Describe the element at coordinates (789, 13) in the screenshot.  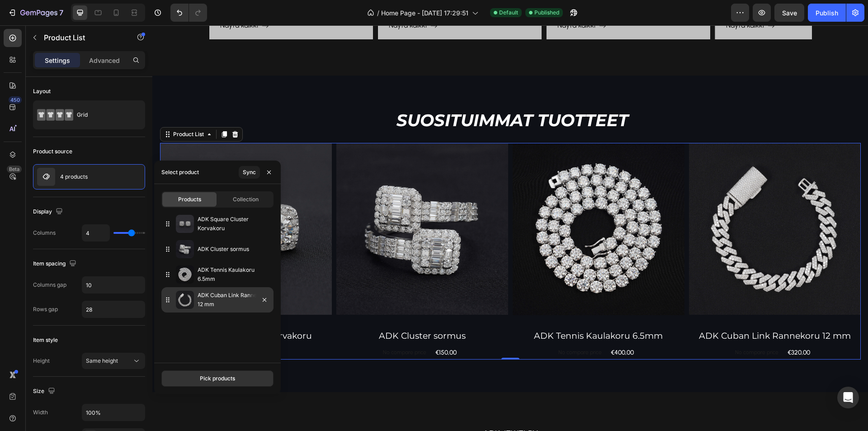
I see `span: Save` at that location.